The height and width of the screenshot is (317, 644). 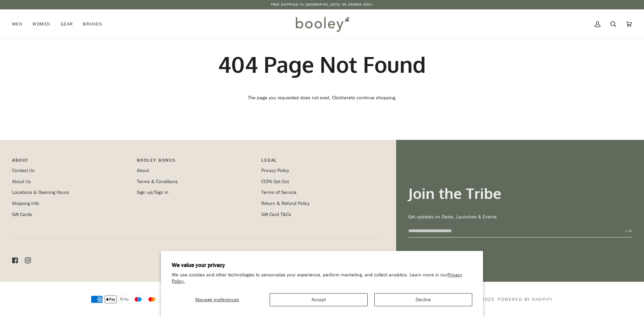 I want to click on a: CCPA Opt Out, so click(x=275, y=182).